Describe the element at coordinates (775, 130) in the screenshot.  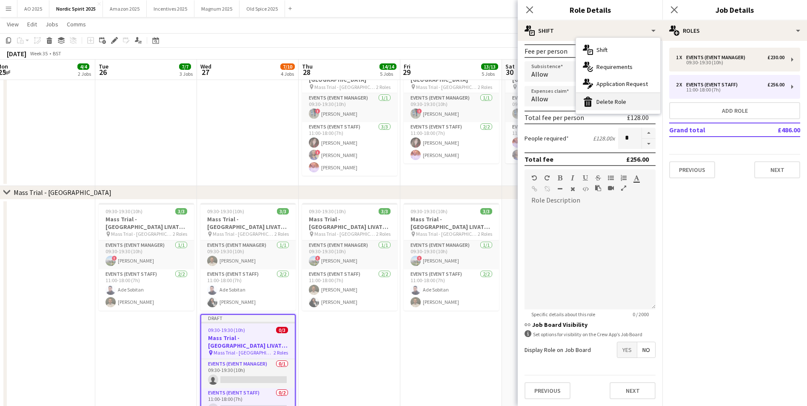
I see `td: £486.00` at that location.